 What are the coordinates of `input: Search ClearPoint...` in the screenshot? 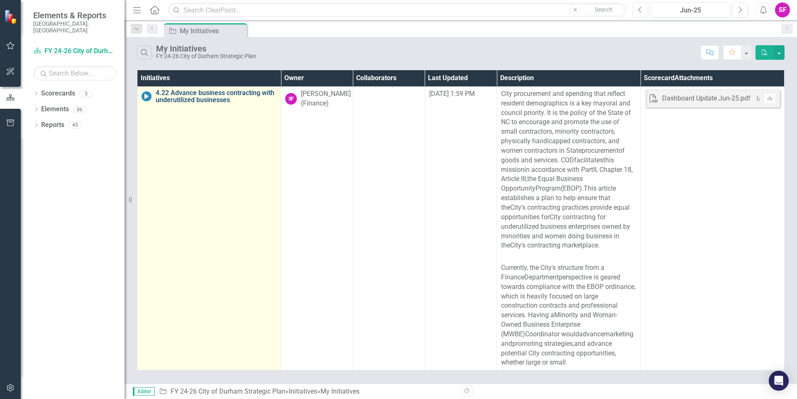 It's located at (397, 10).